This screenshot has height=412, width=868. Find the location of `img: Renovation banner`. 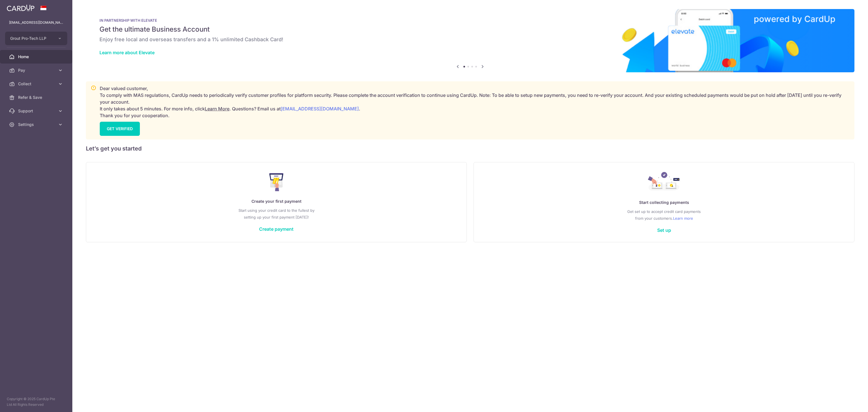

img: Renovation banner is located at coordinates (470, 41).